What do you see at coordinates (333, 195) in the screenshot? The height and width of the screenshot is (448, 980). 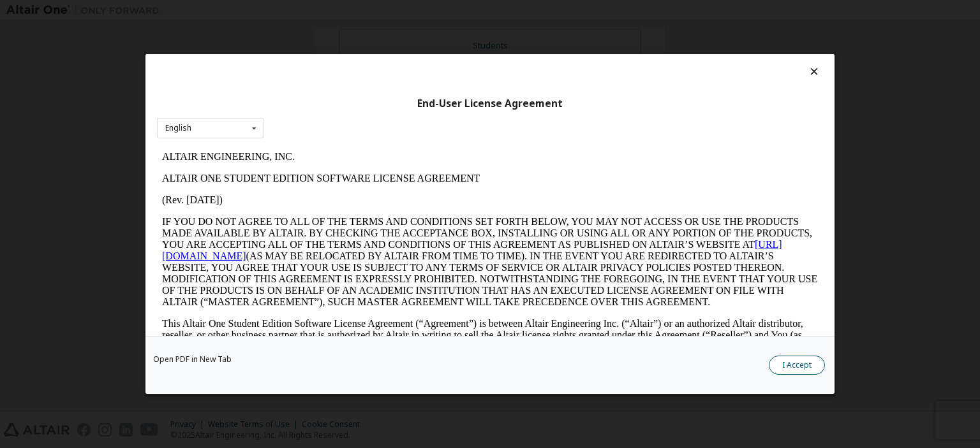 I see `p: This Altair One Student Edition Software License Agreement (“Agreement”) is between Altair Engine...` at bounding box center [333, 195].